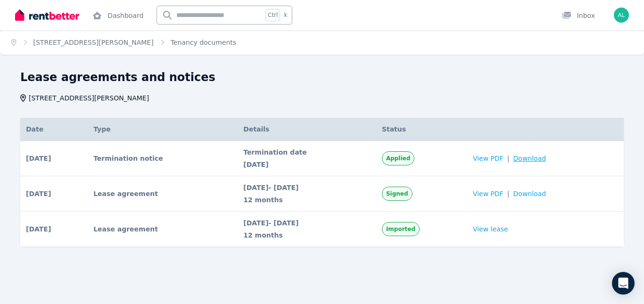  I want to click on th: Date, so click(54, 129).